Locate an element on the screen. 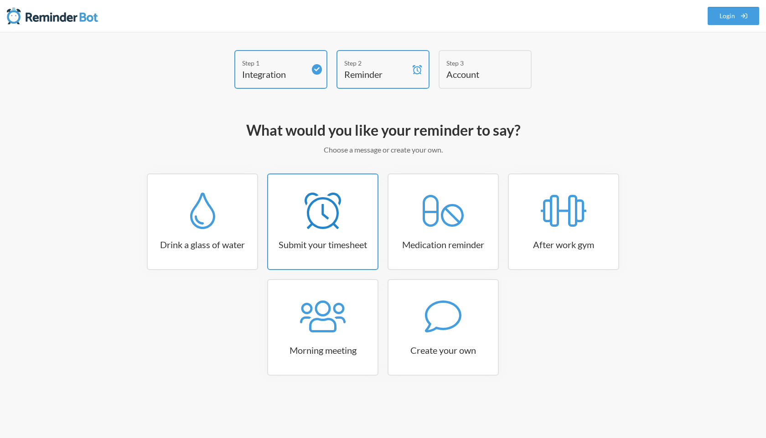  p: Choose a message or create your own. is located at coordinates (383, 150).